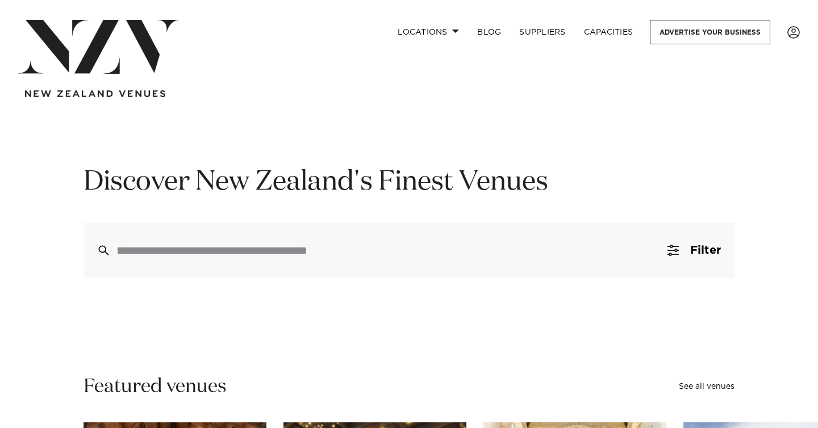 The image size is (818, 428). Describe the element at coordinates (409, 182) in the screenshot. I see `h1: Discover New Zealand's Finest Venues` at that location.